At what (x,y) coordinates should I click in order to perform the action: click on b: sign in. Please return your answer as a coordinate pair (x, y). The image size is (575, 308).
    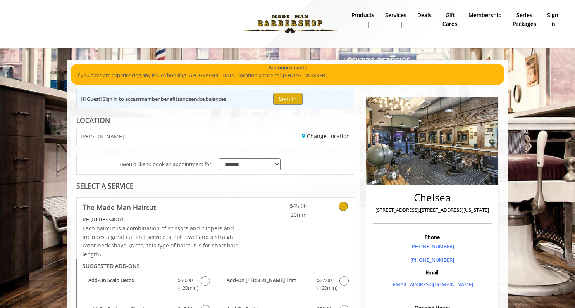
    Looking at the image, I should click on (553, 19).